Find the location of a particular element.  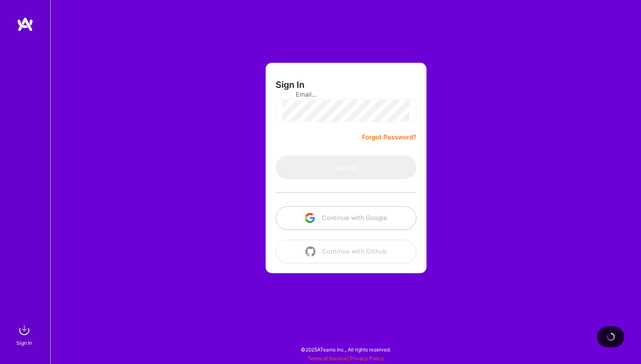

a: Terms of Service is located at coordinates (327, 358).